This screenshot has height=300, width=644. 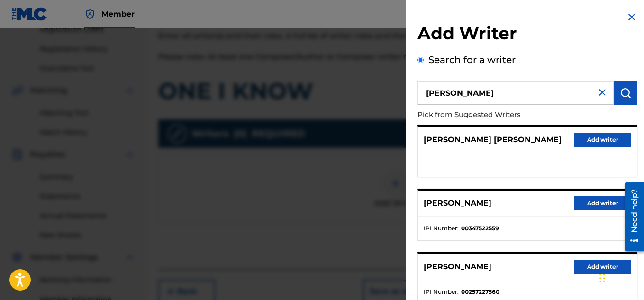 I want to click on strong: 00347522559, so click(x=480, y=229).